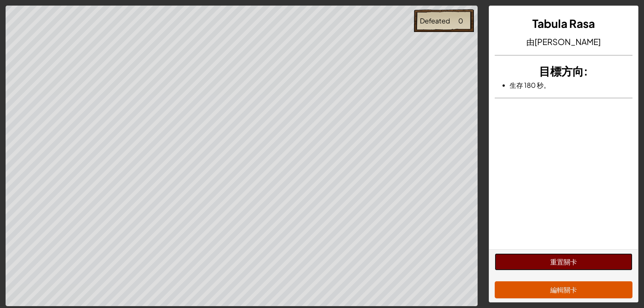  Describe the element at coordinates (561, 71) in the screenshot. I see `span: 目標方向` at that location.